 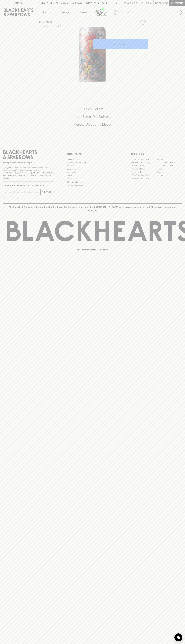 I want to click on input: e.g. jane@blackheartsandsparrows.com.au, so click(x=23, y=192).